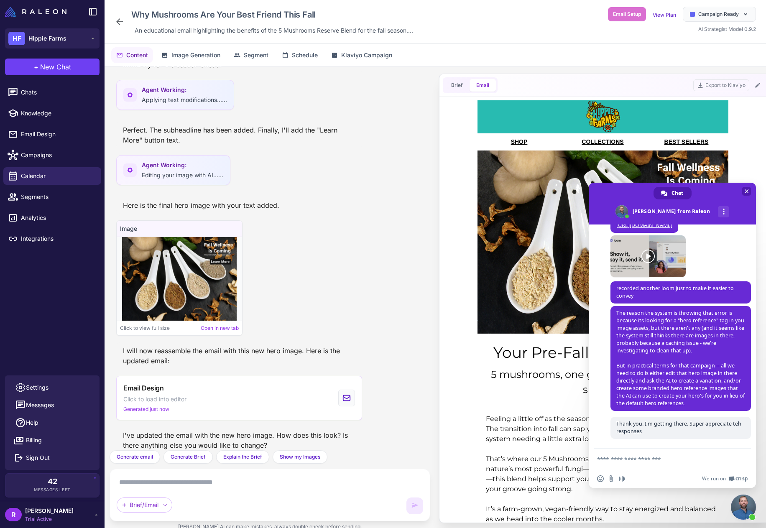 The height and width of the screenshot is (528, 766). I want to click on a: Open in new tab, so click(220, 328).